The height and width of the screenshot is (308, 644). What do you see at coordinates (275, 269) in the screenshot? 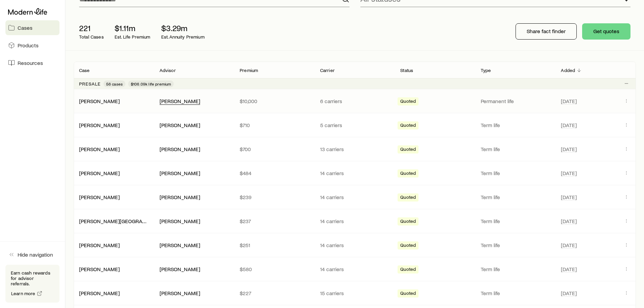
I see `p: $580` at bounding box center [275, 269].